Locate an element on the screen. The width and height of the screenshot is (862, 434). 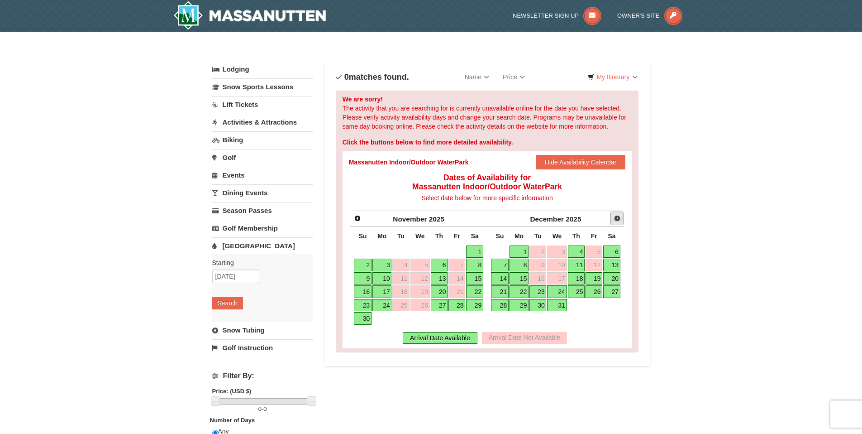
span: Prev is located at coordinates (358, 218).